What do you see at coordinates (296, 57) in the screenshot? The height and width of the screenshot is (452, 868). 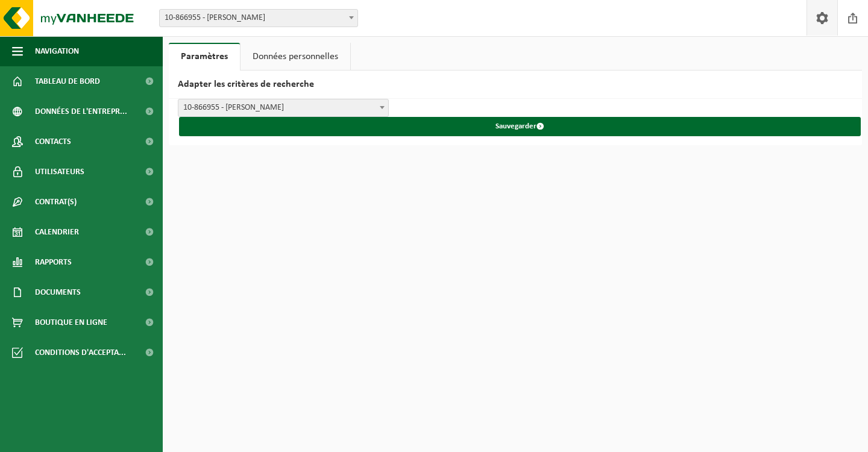 I see `a: Données personnelles` at bounding box center [296, 57].